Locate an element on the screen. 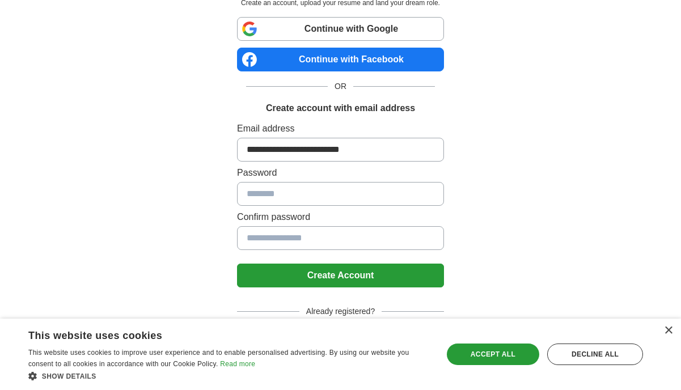 Image resolution: width=681 pixels, height=390 pixels. span: Already registered? is located at coordinates (340, 312).